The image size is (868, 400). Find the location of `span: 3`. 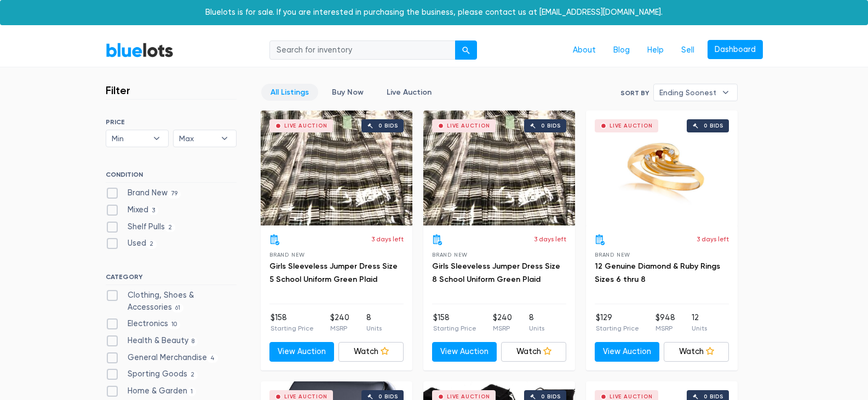

span: 3 is located at coordinates (153, 210).